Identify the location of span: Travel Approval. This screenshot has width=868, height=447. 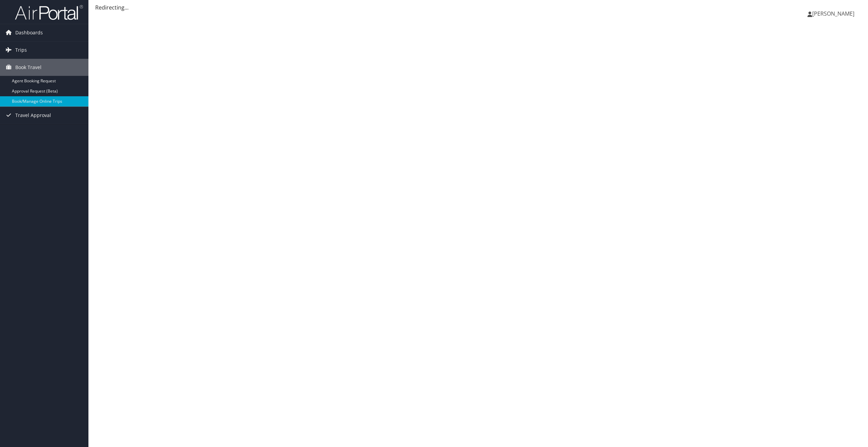
(33, 115).